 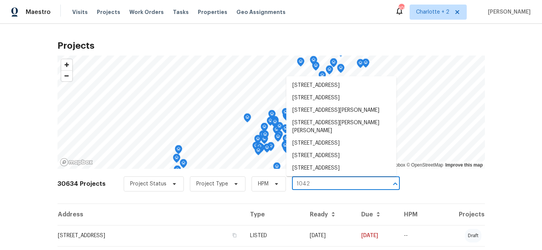 I want to click on button: Copy Address, so click(x=234, y=235).